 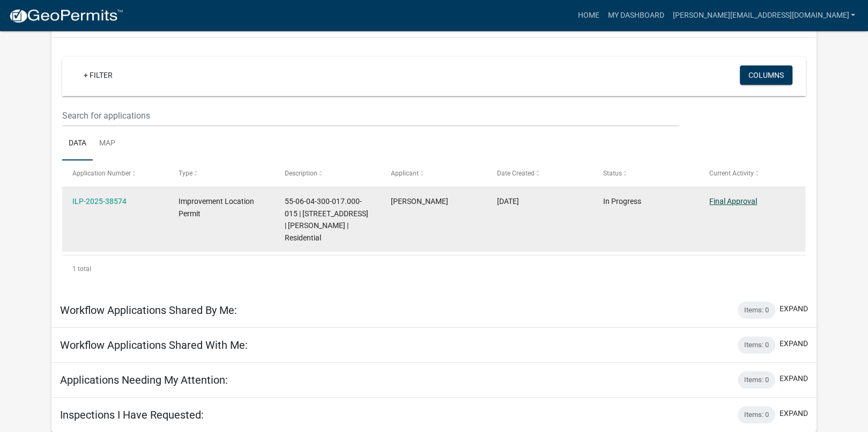 What do you see at coordinates (326, 219) in the screenshot?
I see `span: 55-06-04-300-017.000-015 | 11026 N KITCHEN RD | Tim Nelson | Residential` at bounding box center [326, 219].